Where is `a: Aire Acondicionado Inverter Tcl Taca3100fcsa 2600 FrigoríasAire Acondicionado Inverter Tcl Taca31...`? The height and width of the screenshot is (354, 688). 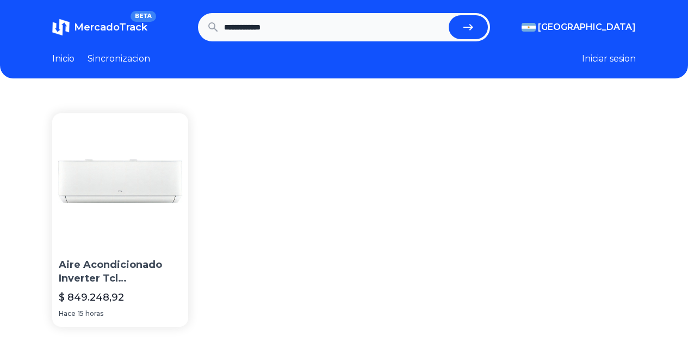
a: Aire Acondicionado Inverter Tcl Taca3100fcsa 2600 FrigoríasAire Acondicionado Inverter Tcl Taca31... is located at coordinates (120, 220).